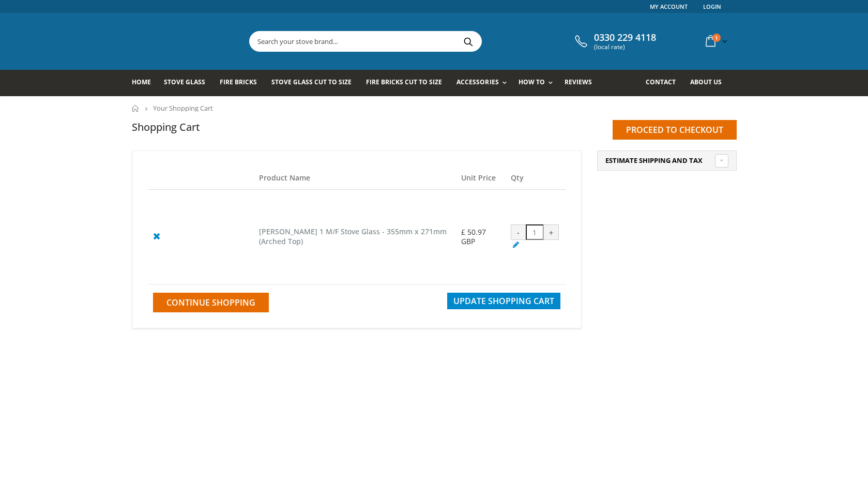  Describe the element at coordinates (211, 302) in the screenshot. I see `a: Continue Shopping` at that location.